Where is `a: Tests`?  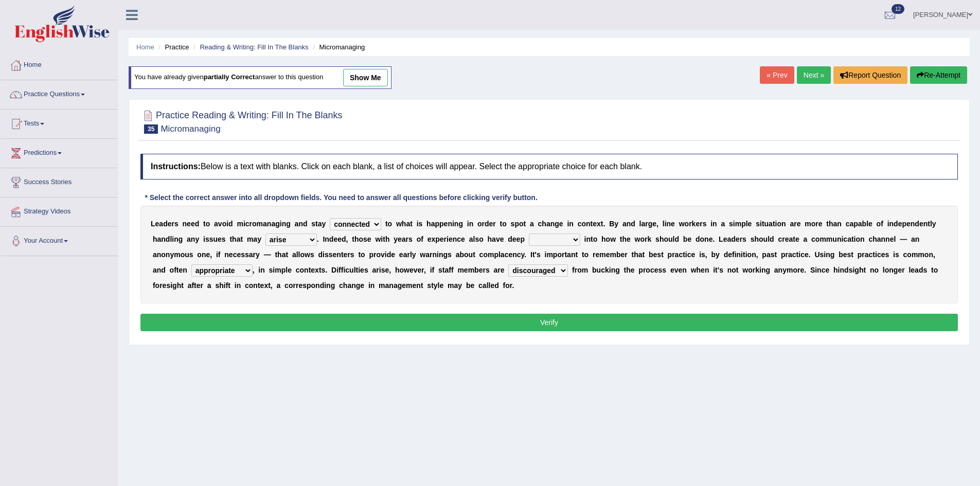 a: Tests is located at coordinates (59, 123).